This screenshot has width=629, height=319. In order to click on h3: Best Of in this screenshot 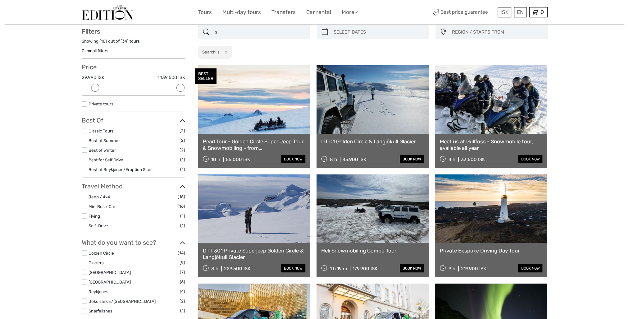, I will do `click(133, 120)`.